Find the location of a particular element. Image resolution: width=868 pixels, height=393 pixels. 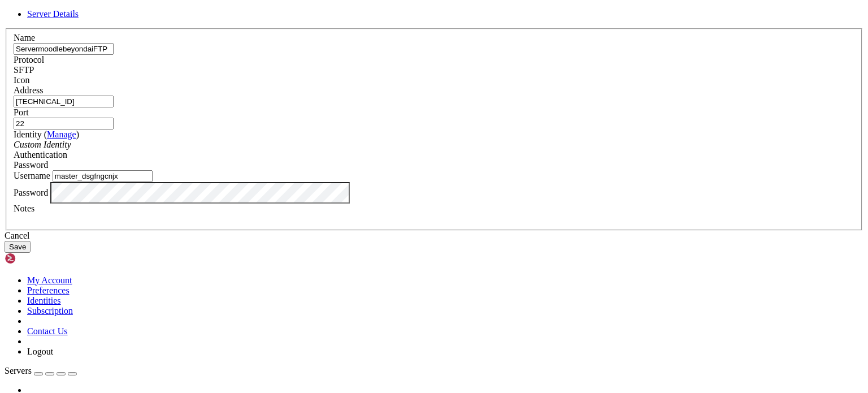

x-row: permitted by applicable law. is located at coordinates (362, 76).